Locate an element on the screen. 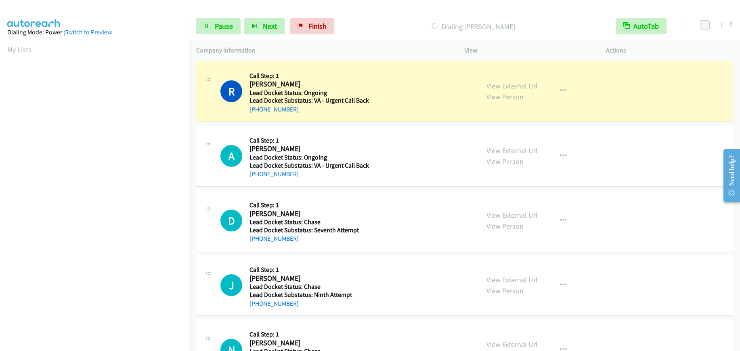 This screenshot has width=740, height=351. span: Finish is located at coordinates (317, 26).